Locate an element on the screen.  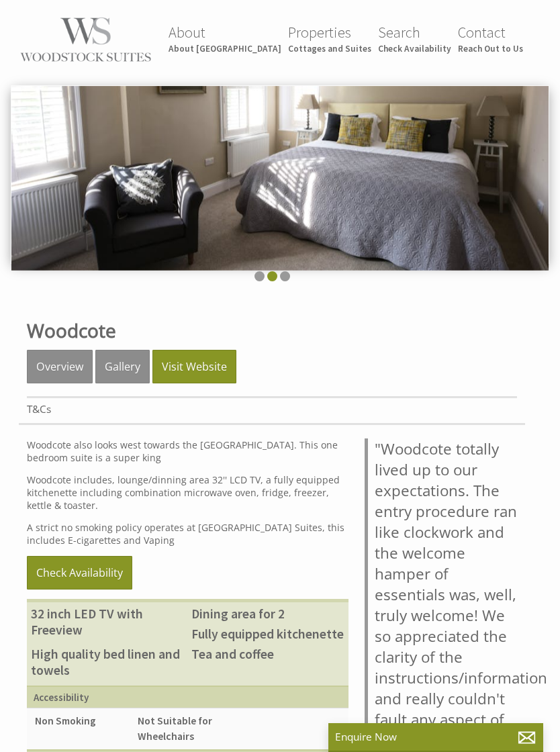
a: ContactReach Out to Us is located at coordinates (490, 38).